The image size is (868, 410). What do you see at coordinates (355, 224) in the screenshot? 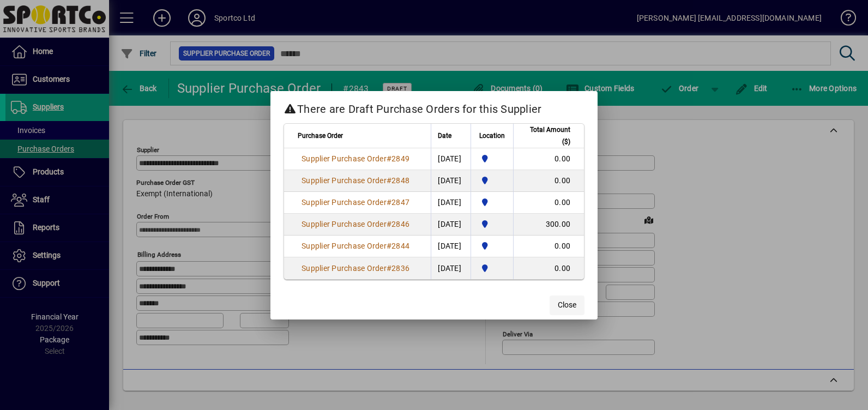
I see `a: Supplier Purchase Order#2846` at bounding box center [355, 224].